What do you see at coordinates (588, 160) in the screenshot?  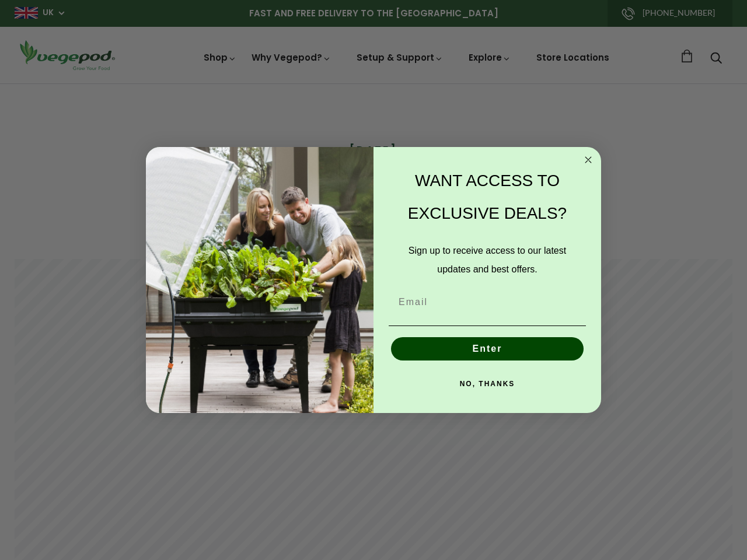 I see `button: Close dialog` at bounding box center [588, 160].